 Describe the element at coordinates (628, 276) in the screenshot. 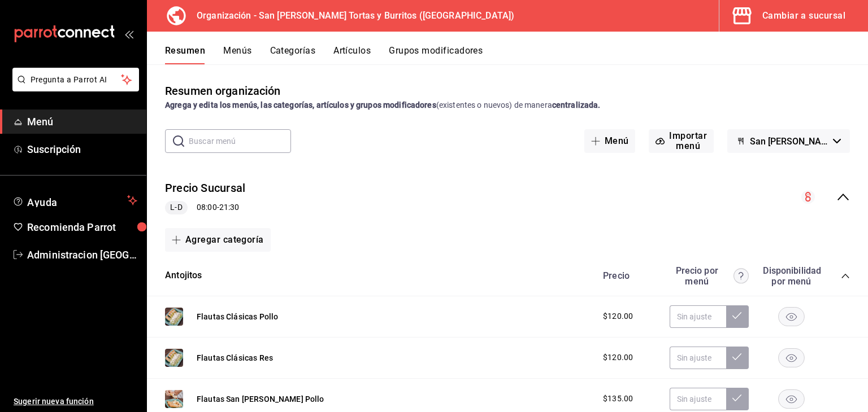

I see `div: Precio` at that location.